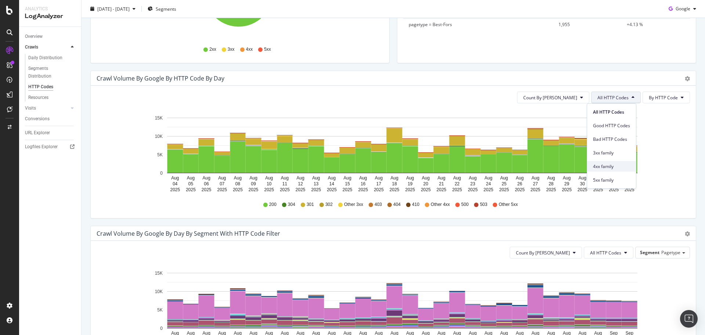 The image size is (705, 335). I want to click on div: Overview, so click(34, 36).